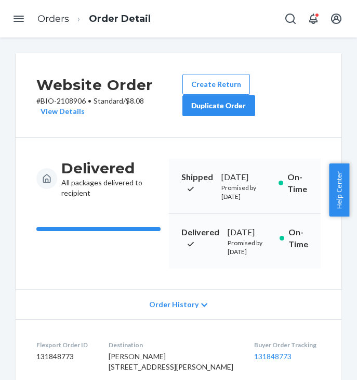 This screenshot has width=357, height=380. I want to click on p: # BIO-2108906 / $8.08, so click(109, 106).